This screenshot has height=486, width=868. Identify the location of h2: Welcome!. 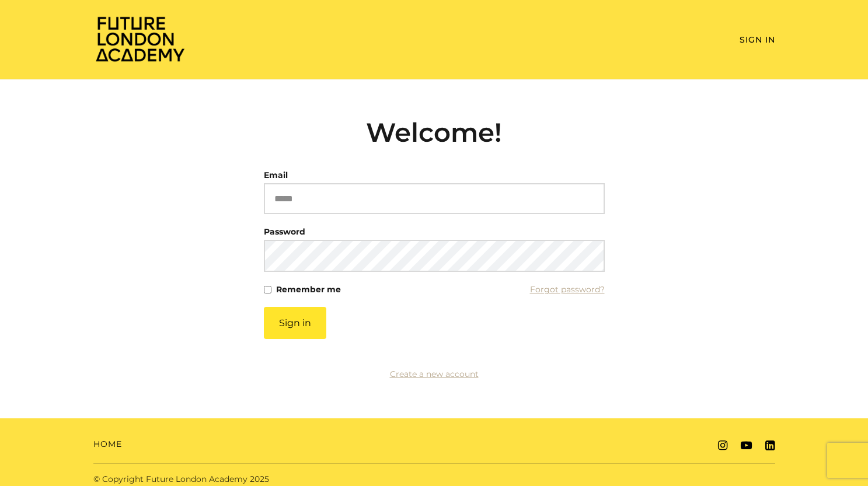
(435, 132).